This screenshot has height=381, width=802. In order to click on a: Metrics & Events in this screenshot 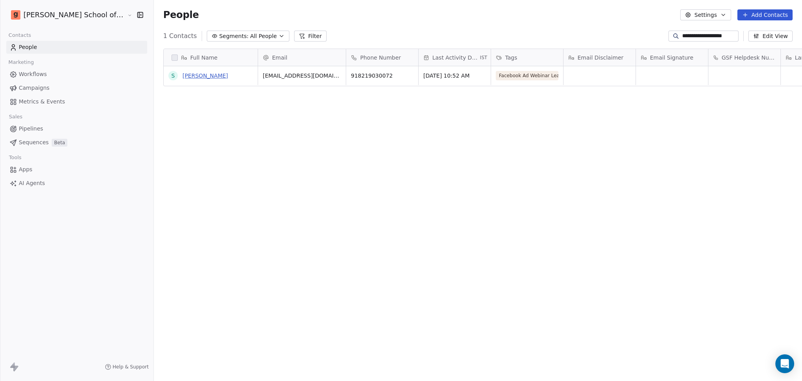, I will do `click(77, 101)`.